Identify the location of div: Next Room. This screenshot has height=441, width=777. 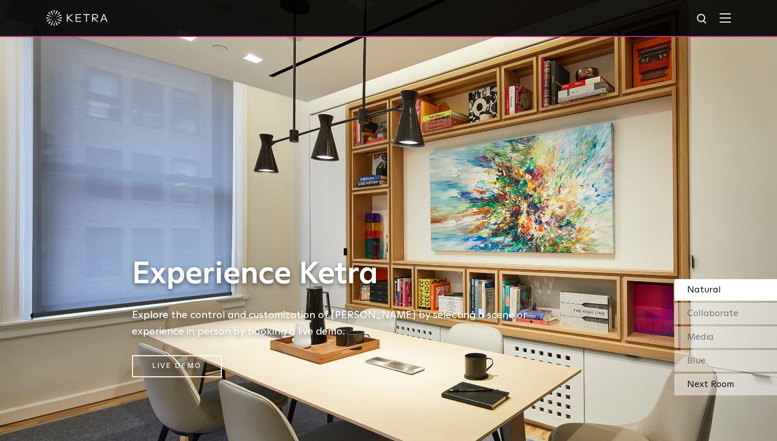
(726, 384).